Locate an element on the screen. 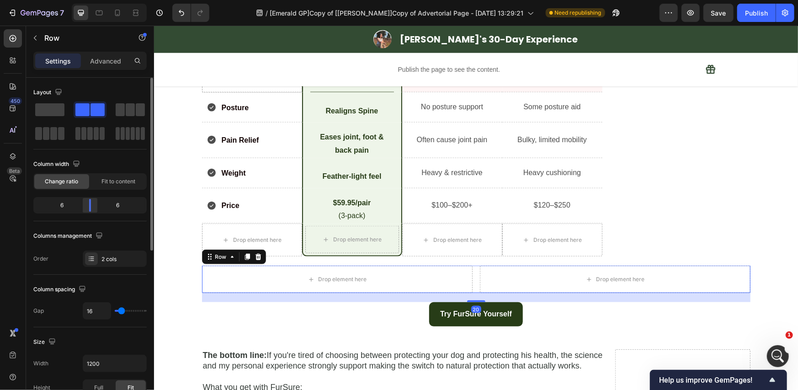 The height and width of the screenshot is (390, 798). div: Publish is located at coordinates (756, 13).